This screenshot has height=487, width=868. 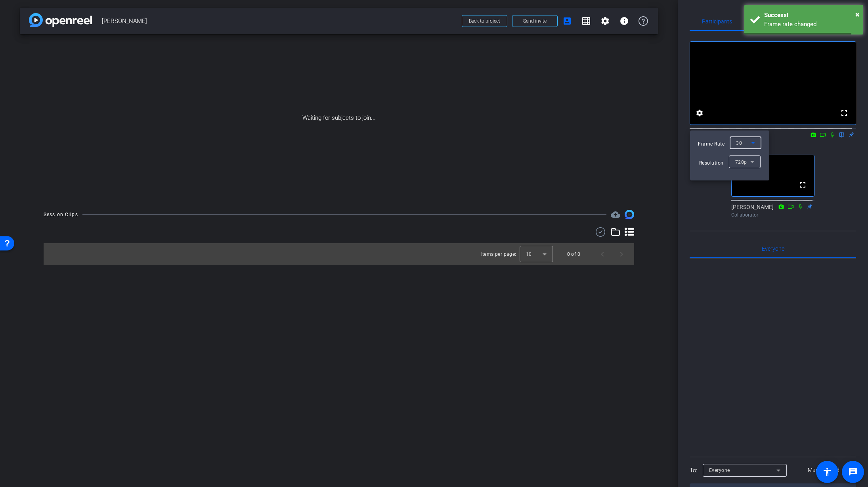 What do you see at coordinates (810, 24) in the screenshot?
I see `div: Frame rate changed` at bounding box center [810, 24].